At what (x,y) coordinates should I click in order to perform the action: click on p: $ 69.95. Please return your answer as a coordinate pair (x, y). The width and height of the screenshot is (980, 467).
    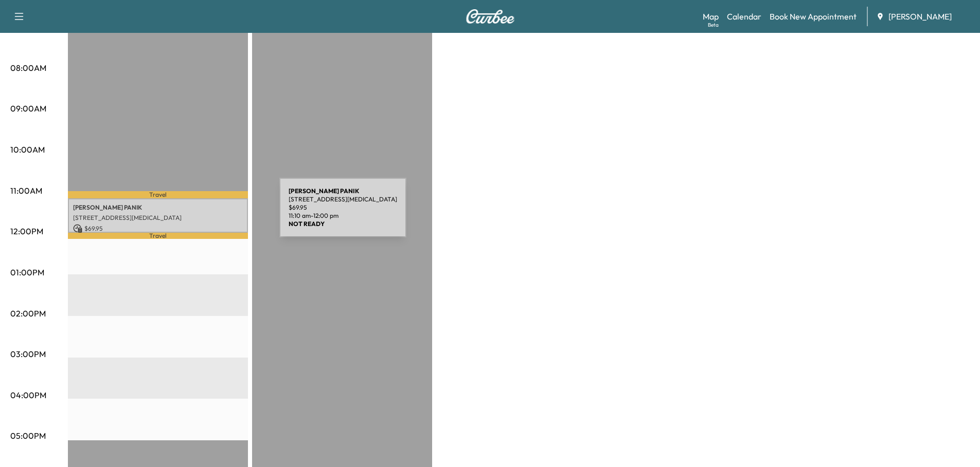
    Looking at the image, I should click on (158, 229).